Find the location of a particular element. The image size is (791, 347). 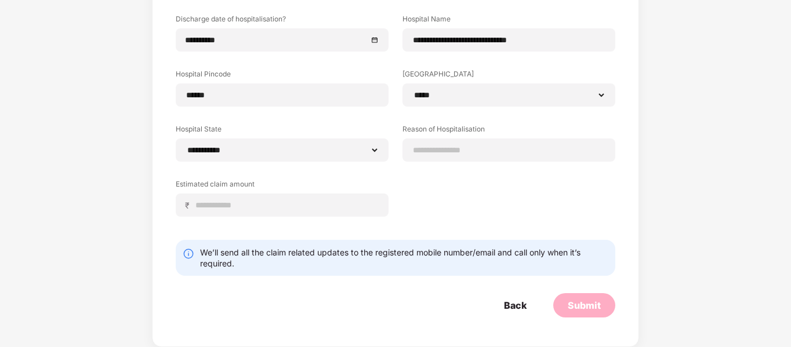

img: svg+xml;base64,PHN2ZyBpZD0iSW5mby0yMHgyMCIgeG1sbnM9Imh0dHA6Ly93d3cudzMub3JnLzIwMDAvc3ZnIiB3aWR0aD... is located at coordinates (188, 254).